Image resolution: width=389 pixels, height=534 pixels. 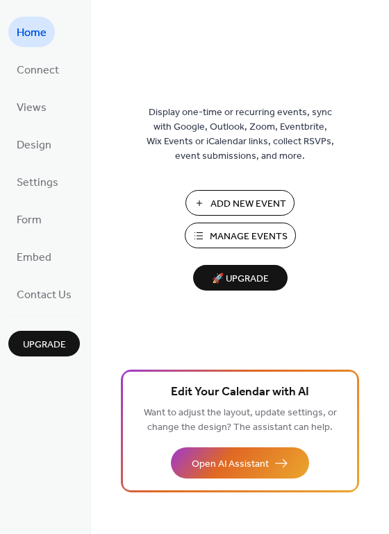 What do you see at coordinates (34, 144) in the screenshot?
I see `a: Design` at bounding box center [34, 144].